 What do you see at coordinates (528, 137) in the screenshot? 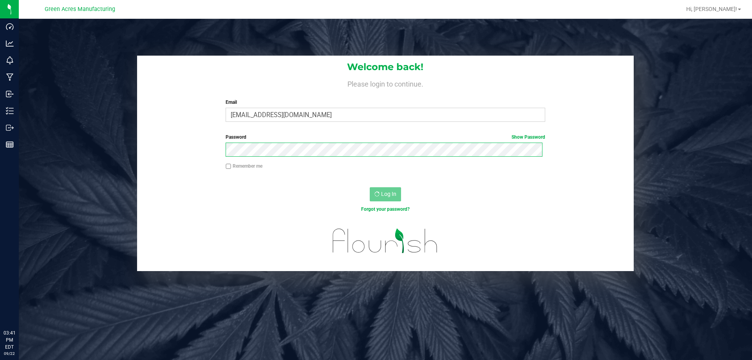
I see `a: Show Password` at bounding box center [528, 137].